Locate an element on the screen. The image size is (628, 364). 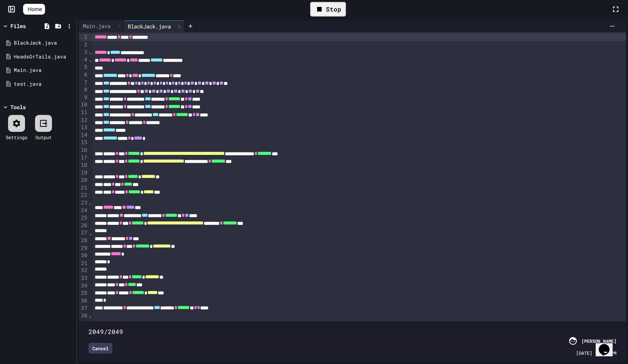
div: 28 is located at coordinates (83, 240).